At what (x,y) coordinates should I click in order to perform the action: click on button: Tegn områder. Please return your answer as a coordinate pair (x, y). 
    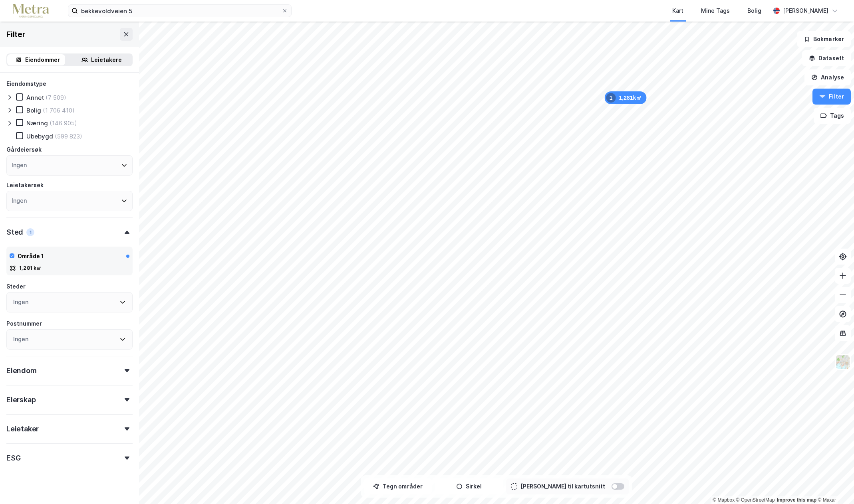
    Looking at the image, I should click on (398, 486).